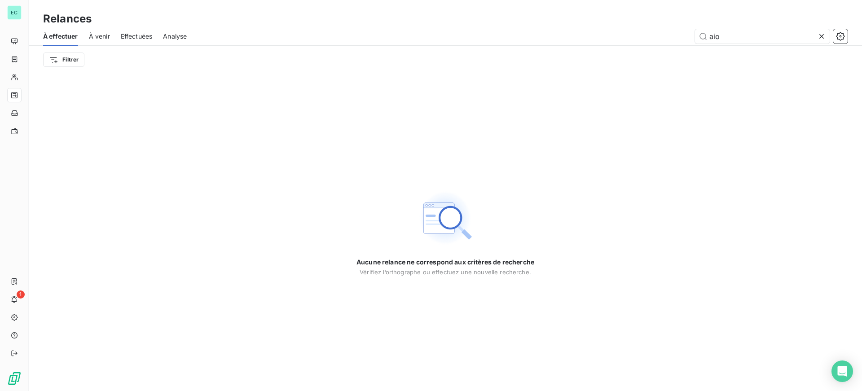 This screenshot has height=391, width=862. I want to click on span: Aucune relance ne correspond aux critères de recherche, so click(445, 262).